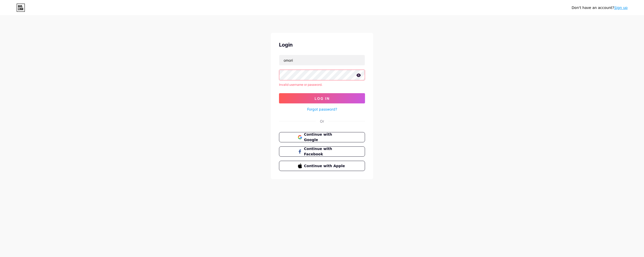  I want to click on button: Continue with Facebook, so click(322, 151).